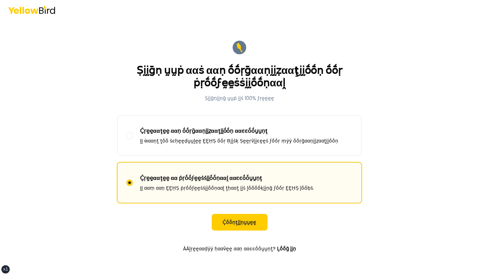 This screenshot has height=275, width=479. I want to click on p: Ḉṛḛḛααţḛḛ αα ṗṛṓṓϝḛḛṡṡḭḭṓṓṇααḽ ααͼͼṓṓṵṵṇţ, so click(227, 178).